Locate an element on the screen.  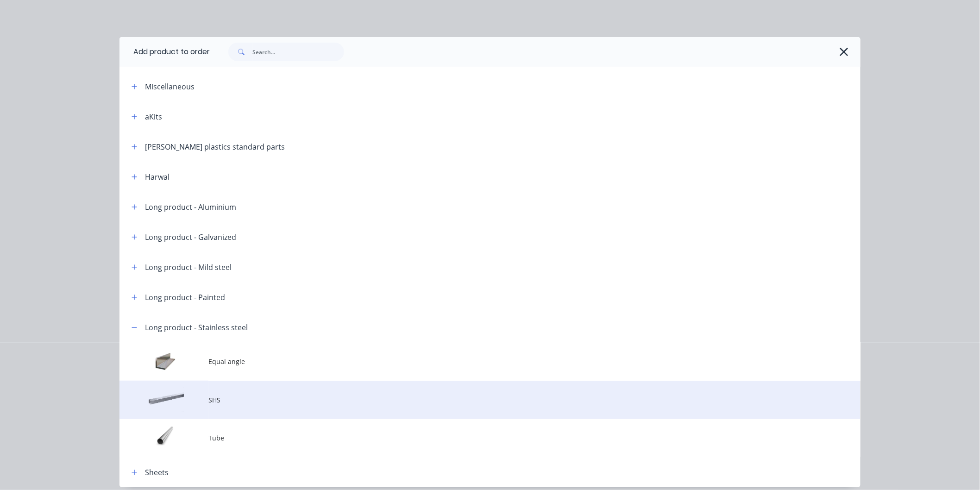
div: Long product - Aluminium is located at coordinates (191, 207).